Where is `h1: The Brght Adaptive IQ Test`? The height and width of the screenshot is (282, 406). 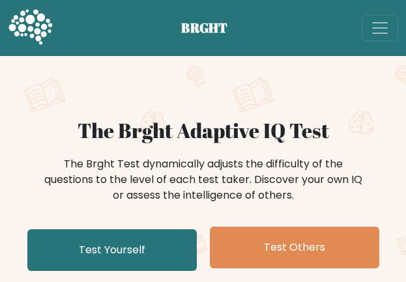
h1: The Brght Adaptive IQ Test is located at coordinates (203, 131).